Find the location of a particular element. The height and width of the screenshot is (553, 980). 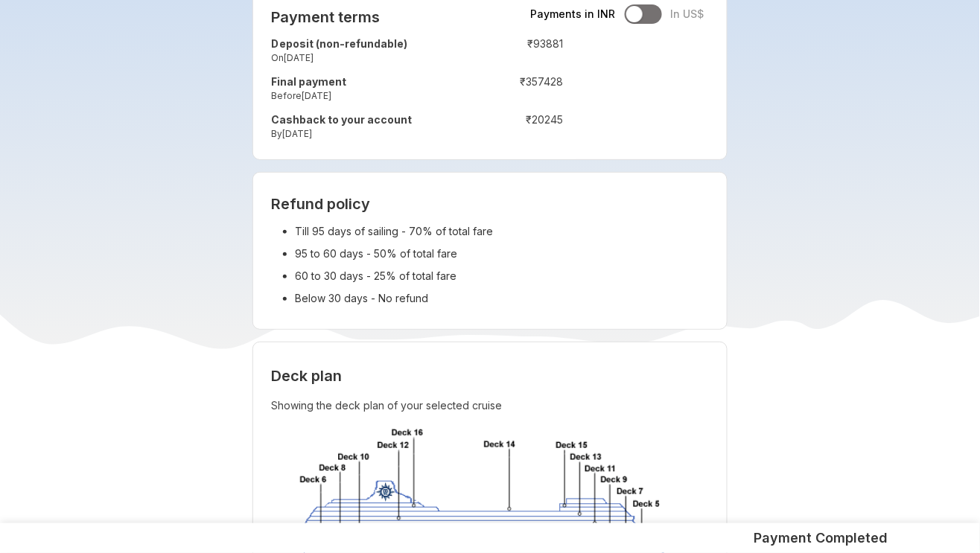

p: Showing the deck plan of your selected cruise is located at coordinates (490, 405).